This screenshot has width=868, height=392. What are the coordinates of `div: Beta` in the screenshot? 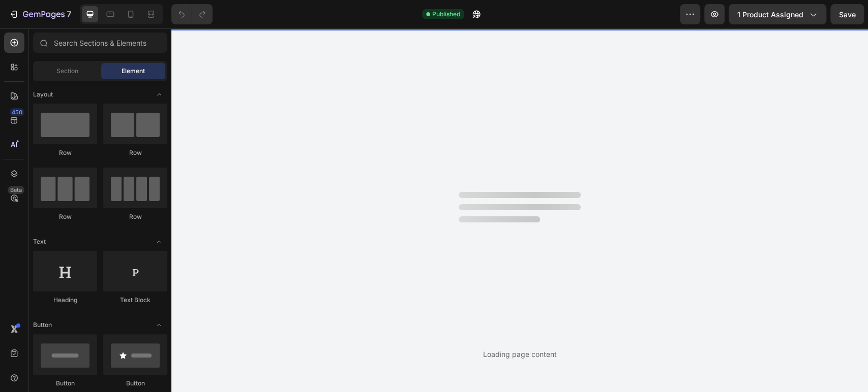 It's located at (16, 190).